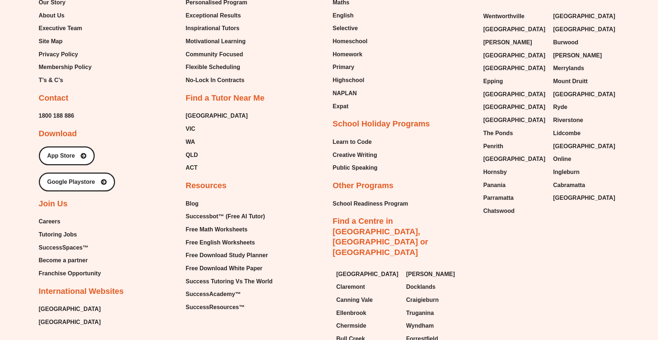 The image size is (658, 340). Describe the element at coordinates (355, 300) in the screenshot. I see `span: Canning Vale` at that location.